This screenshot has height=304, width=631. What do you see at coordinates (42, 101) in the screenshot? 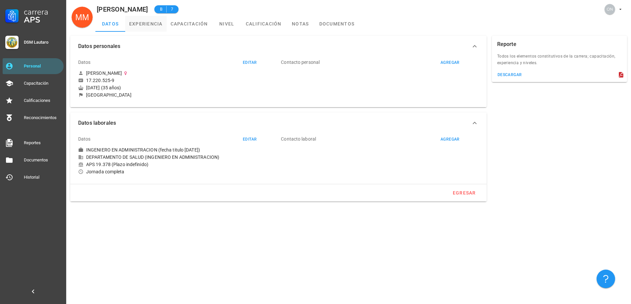
I see `div: Calificaciones` at bounding box center [42, 101].